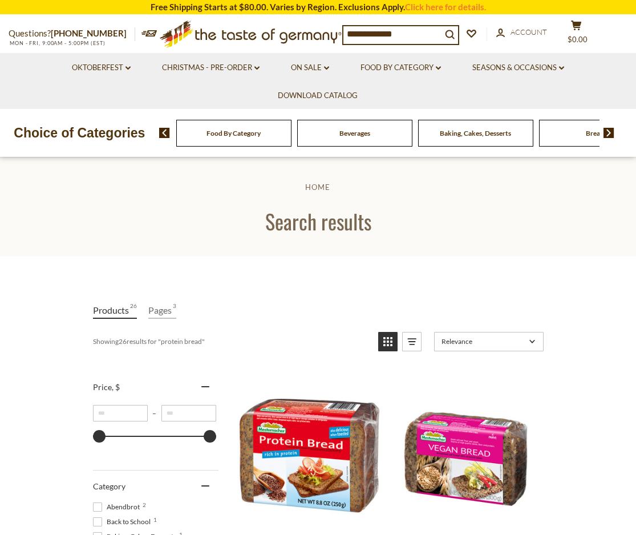 The image size is (636, 535). Describe the element at coordinates (101, 68) in the screenshot. I see `a: Oktoberfest` at that location.